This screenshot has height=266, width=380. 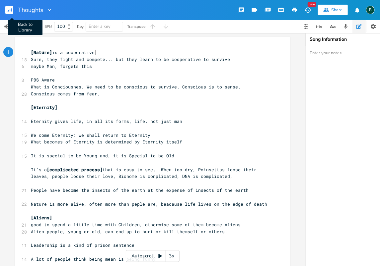 What do you see at coordinates (333, 10) in the screenshot?
I see `button: Share` at bounding box center [333, 10].